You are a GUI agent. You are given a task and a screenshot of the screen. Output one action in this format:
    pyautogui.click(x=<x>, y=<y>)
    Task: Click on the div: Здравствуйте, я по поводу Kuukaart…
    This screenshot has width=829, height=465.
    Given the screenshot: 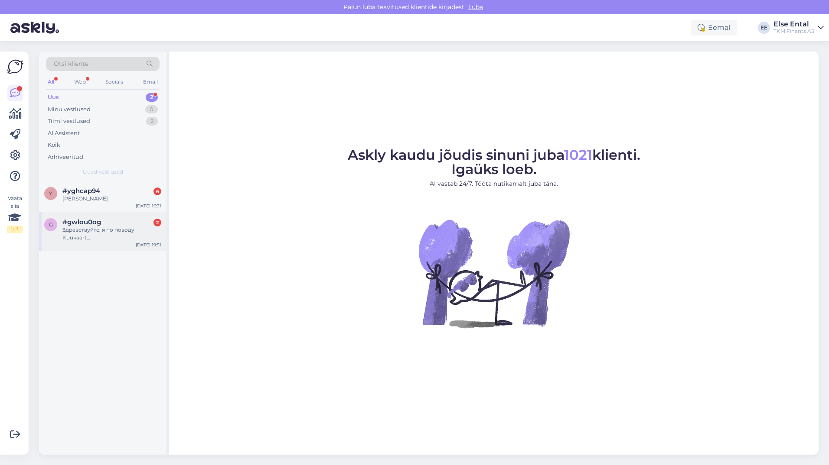 What is the action you would take?
    pyautogui.click(x=112, y=234)
    